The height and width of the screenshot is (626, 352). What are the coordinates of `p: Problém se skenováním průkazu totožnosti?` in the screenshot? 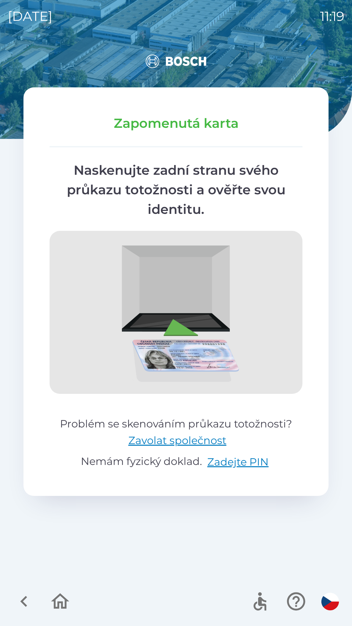 It's located at (176, 432).